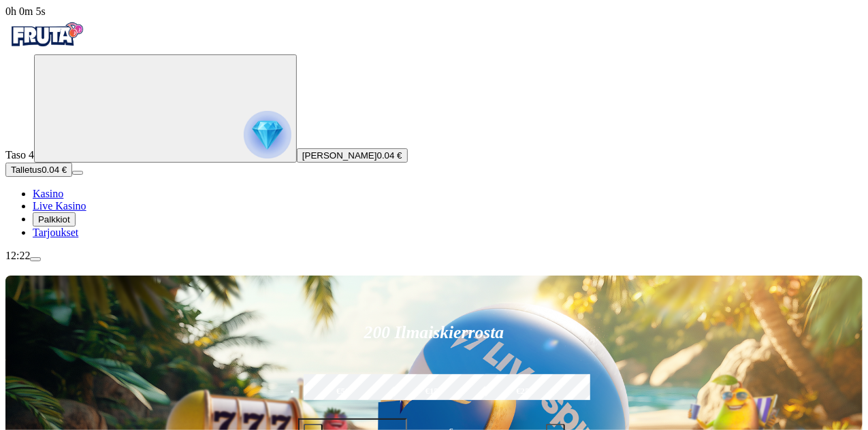 This screenshot has height=430, width=868. What do you see at coordinates (26, 170) in the screenshot?
I see `span: Talletus` at bounding box center [26, 170].